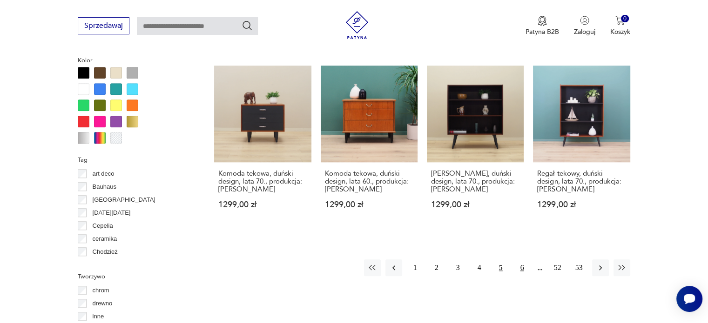  Describe the element at coordinates (584, 32) in the screenshot. I see `p: Zaloguj` at that location.